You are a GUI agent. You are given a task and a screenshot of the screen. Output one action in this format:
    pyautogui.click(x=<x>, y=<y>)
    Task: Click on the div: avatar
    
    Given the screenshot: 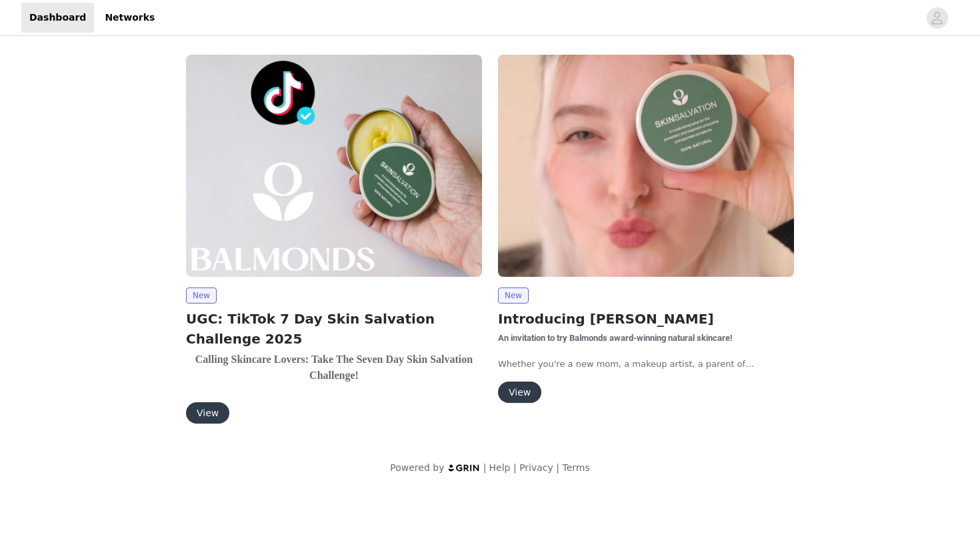 What is the action you would take?
    pyautogui.click(x=938, y=18)
    